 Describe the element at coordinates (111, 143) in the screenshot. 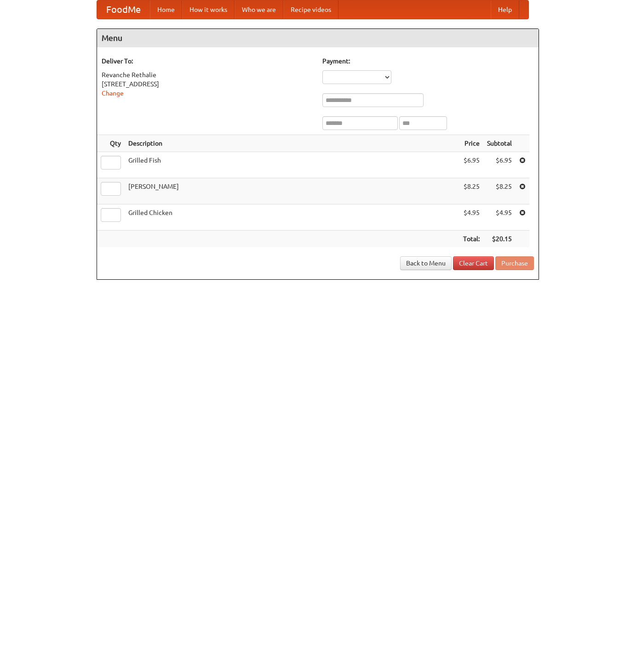

I see `th: Qty` at that location.